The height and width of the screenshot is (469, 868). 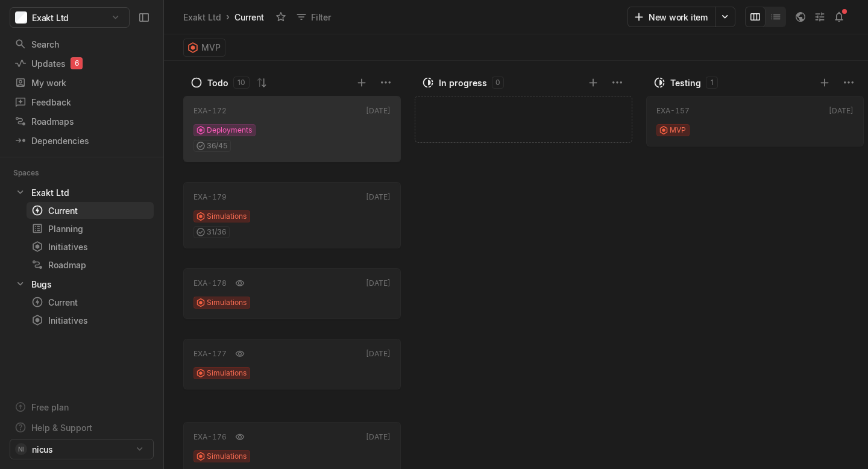 What do you see at coordinates (90, 228) in the screenshot?
I see `a: Planning` at bounding box center [90, 228].